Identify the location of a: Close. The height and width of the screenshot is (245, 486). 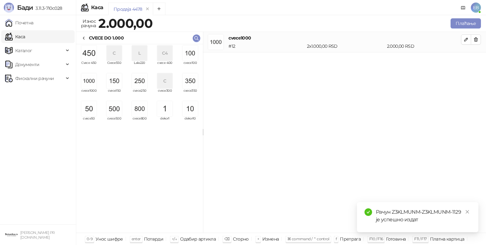
(467, 212).